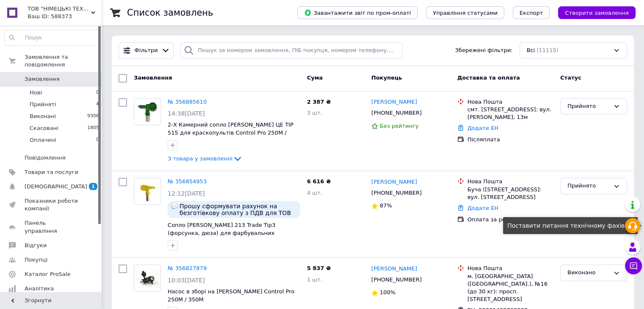 Image resolution: width=644 pixels, height=309 pixels. What do you see at coordinates (315, 193) in the screenshot?
I see `span: 4 шт.` at bounding box center [315, 193].